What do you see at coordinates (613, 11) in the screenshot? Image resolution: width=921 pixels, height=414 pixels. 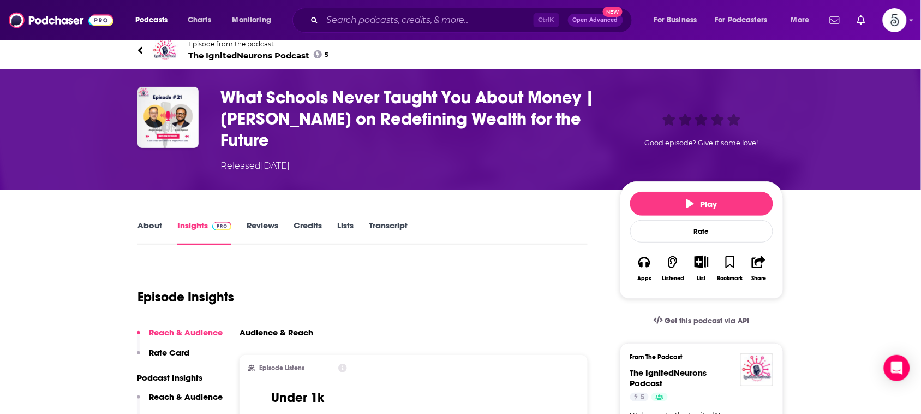 I see `span: New` at bounding box center [613, 11].